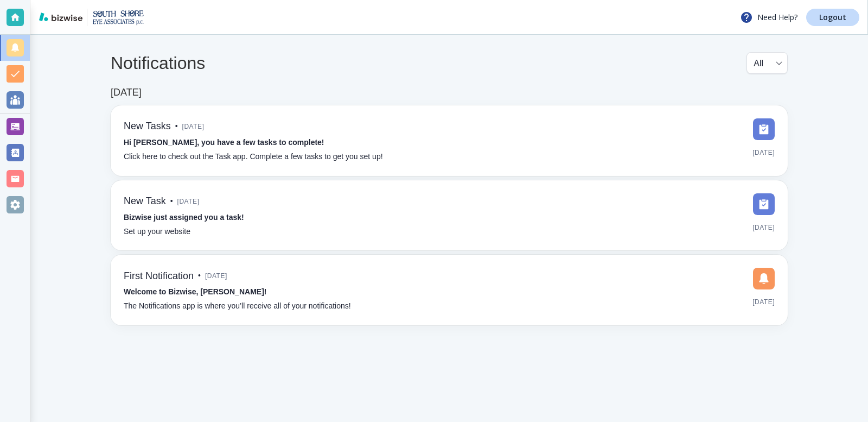  Describe the element at coordinates (158, 62) in the screenshot. I see `h4: Notifications` at that location.